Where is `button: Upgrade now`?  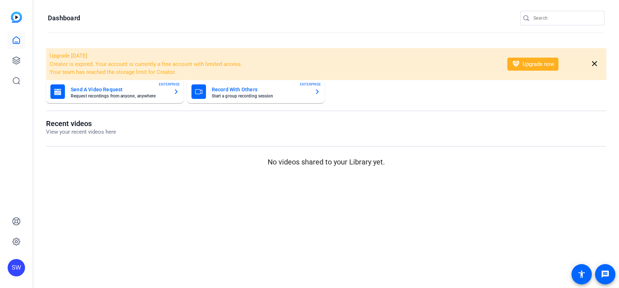 button: Upgrade now is located at coordinates (533, 64).